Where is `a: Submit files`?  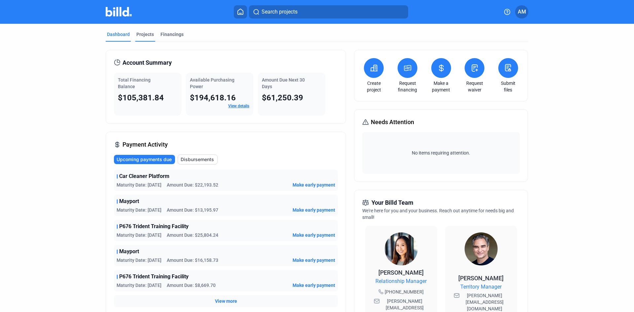
a: Submit files is located at coordinates (508, 86).